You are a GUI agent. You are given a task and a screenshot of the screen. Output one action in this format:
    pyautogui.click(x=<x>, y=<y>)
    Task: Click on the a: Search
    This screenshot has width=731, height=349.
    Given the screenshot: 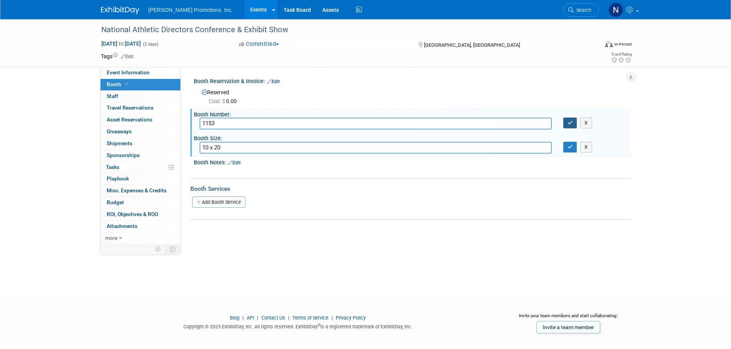 What is the action you would take?
    pyautogui.click(x=581, y=10)
    